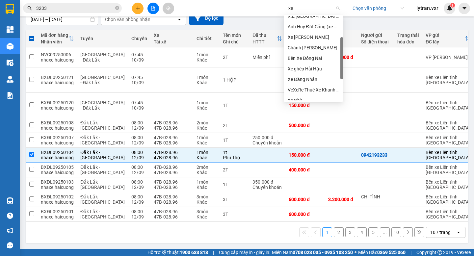 This screenshot has width=474, height=256. Describe the element at coordinates (55, 42) in the screenshot. I see `div: Nhân viên` at that location.